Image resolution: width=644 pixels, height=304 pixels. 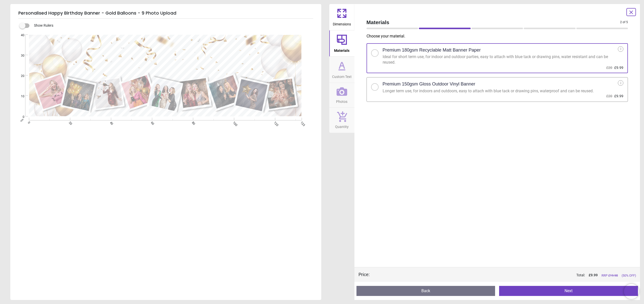 I want to click on div: Longer term use, for indoors and outdoors, easy to attach with blue tack or drawing pins, waterpr..., so click(x=500, y=91).